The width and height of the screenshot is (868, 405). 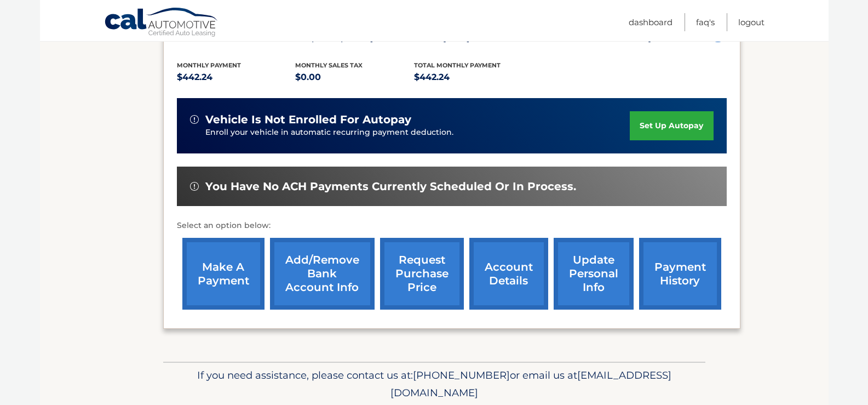 I want to click on p: If you need assistance, please contact us at: or email us at, so click(x=434, y=384).